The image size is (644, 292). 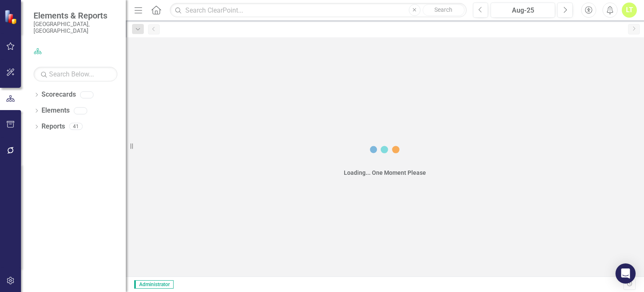 I want to click on input: Search Below..., so click(x=76, y=74).